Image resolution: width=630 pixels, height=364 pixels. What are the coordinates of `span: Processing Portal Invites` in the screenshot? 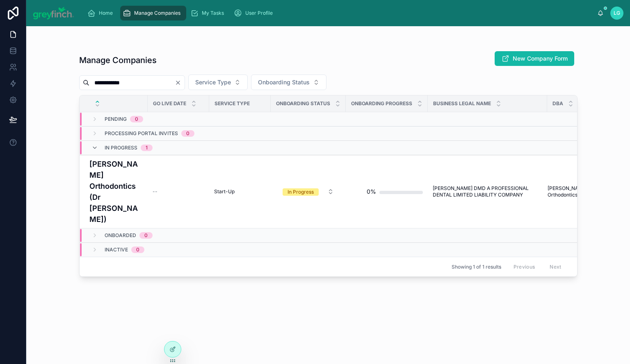 It's located at (141, 134).